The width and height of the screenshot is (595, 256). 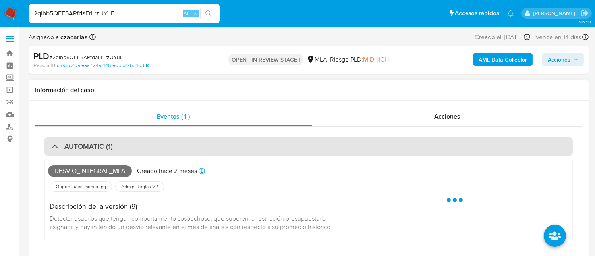 What do you see at coordinates (81, 187) in the screenshot?
I see `span: Origen: rules-monitoring` at bounding box center [81, 187].